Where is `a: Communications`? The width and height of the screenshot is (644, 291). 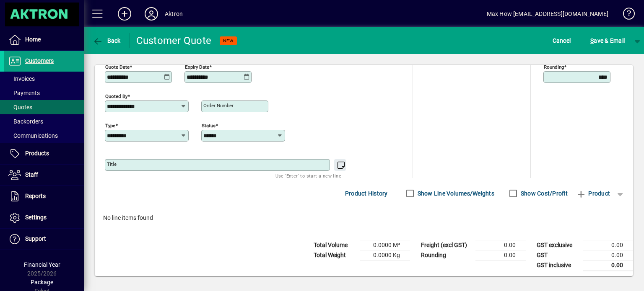 a: Communications is located at coordinates (44, 136).